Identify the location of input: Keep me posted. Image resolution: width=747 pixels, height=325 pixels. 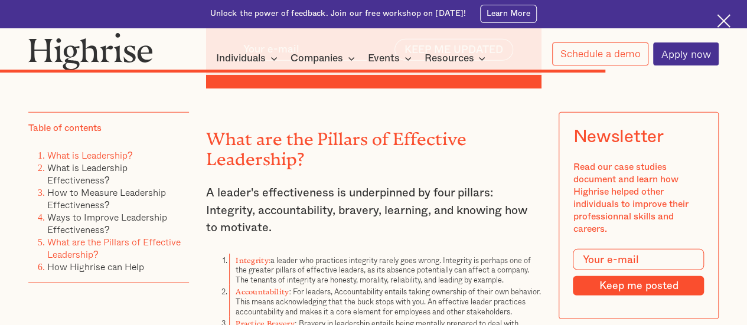
(638, 285).